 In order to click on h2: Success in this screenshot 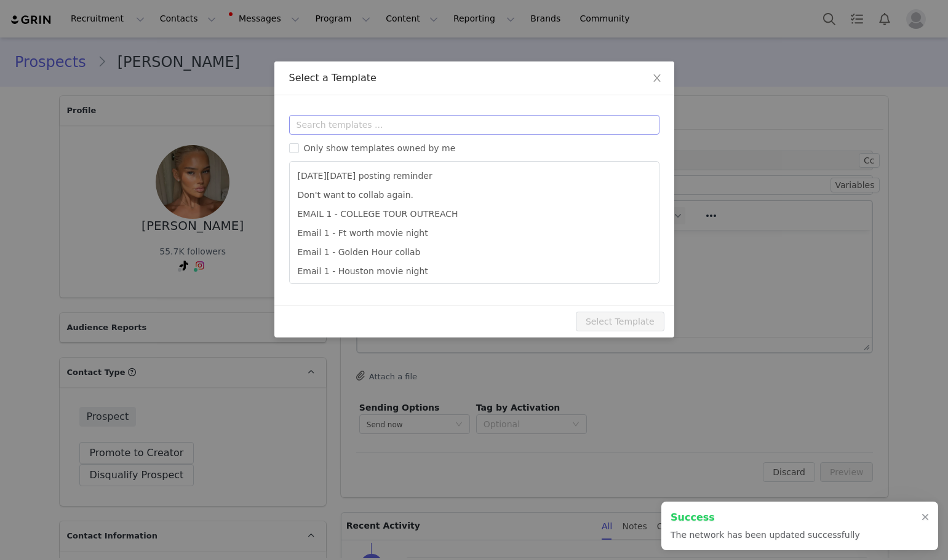, I will do `click(766, 518)`.